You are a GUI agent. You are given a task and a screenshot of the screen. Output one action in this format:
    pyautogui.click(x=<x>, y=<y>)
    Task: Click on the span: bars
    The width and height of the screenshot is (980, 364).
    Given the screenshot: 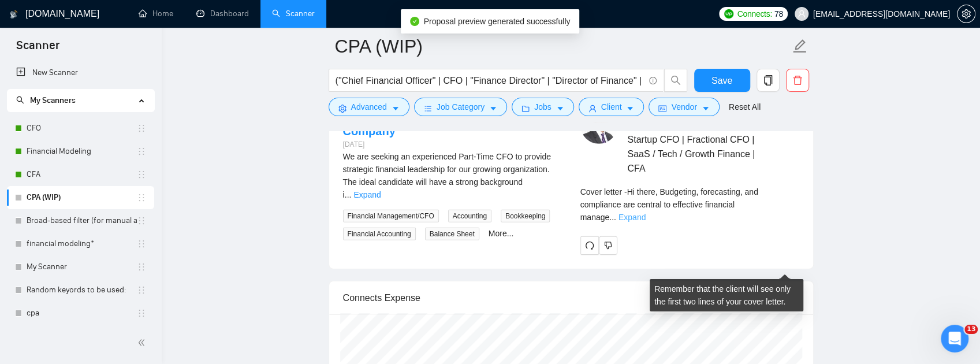 What is the action you would take?
    pyautogui.click(x=428, y=108)
    